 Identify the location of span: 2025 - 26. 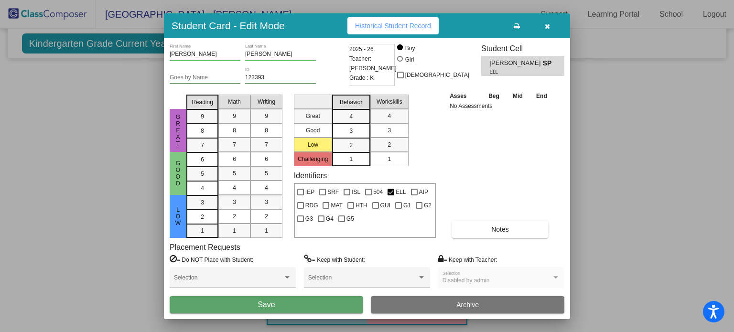
(361, 49).